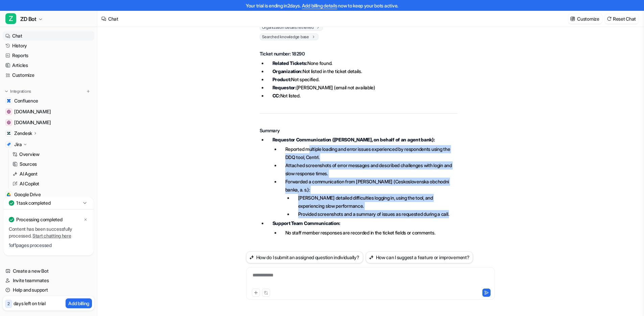 The image size is (644, 316). Describe the element at coordinates (9, 101) in the screenshot. I see `img: Confluence` at that location.